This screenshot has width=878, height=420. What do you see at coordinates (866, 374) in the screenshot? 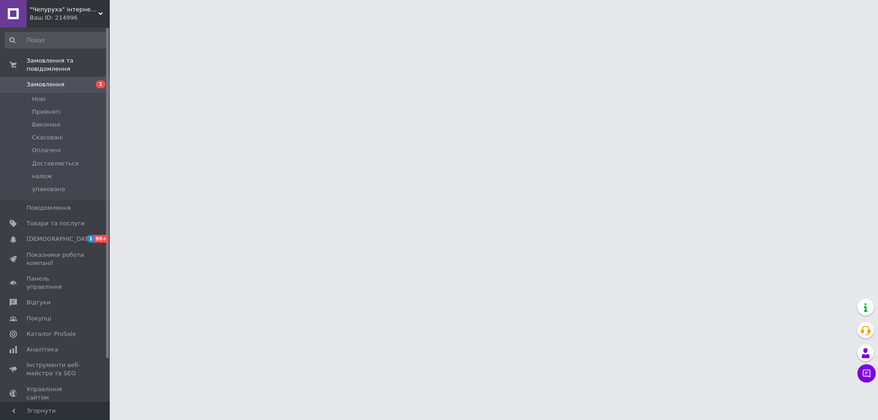
I see `button: Чат з покупцем` at bounding box center [866, 374].